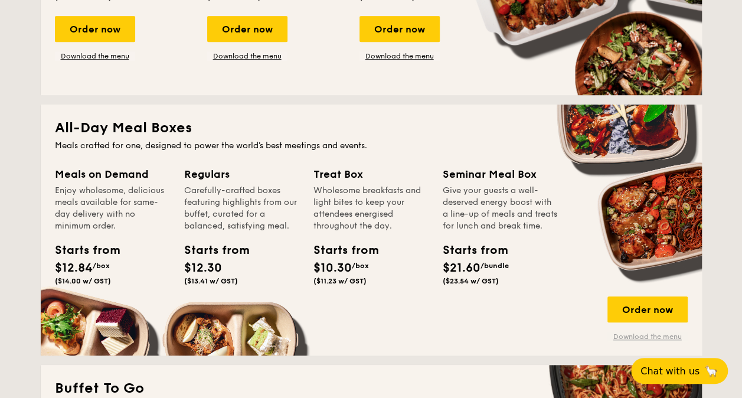  Describe the element at coordinates (112, 208) in the screenshot. I see `div: Enjoy wholesome, delicious meals available for same-day delivery with no minimum order.` at that location.